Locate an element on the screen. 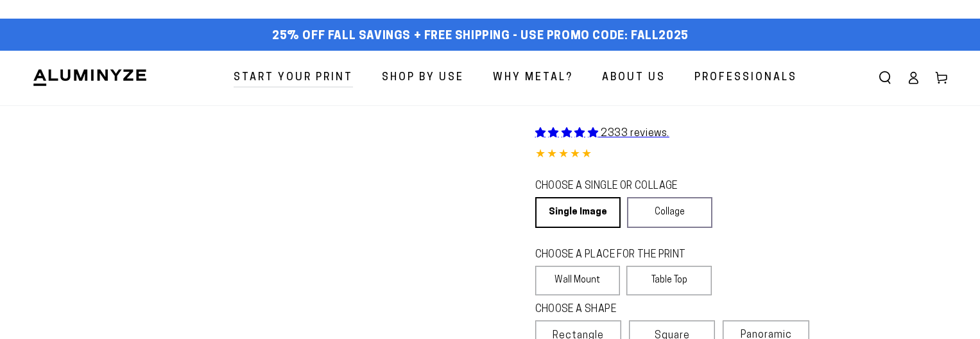 The height and width of the screenshot is (339, 980). div: 4.85 out of 5.0 stars is located at coordinates (741, 155).